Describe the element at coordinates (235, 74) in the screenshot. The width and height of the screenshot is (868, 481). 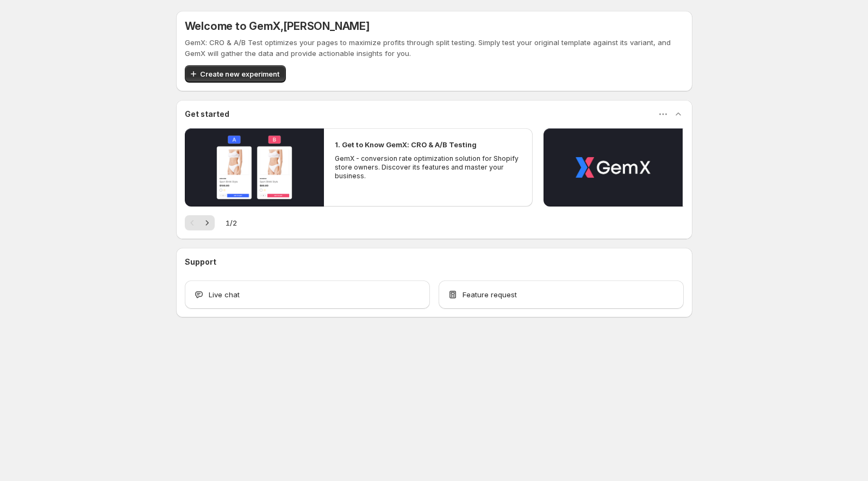
I see `button: Create new experiment` at that location.